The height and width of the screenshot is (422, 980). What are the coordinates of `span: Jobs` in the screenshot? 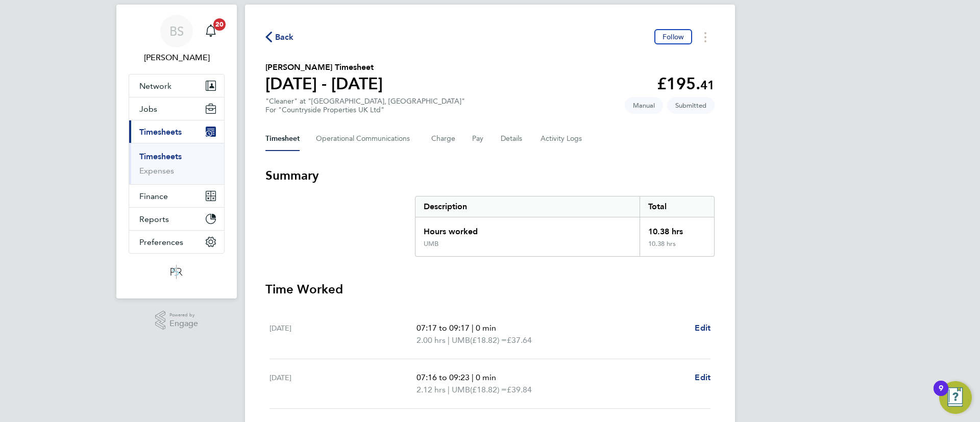 It's located at (148, 109).